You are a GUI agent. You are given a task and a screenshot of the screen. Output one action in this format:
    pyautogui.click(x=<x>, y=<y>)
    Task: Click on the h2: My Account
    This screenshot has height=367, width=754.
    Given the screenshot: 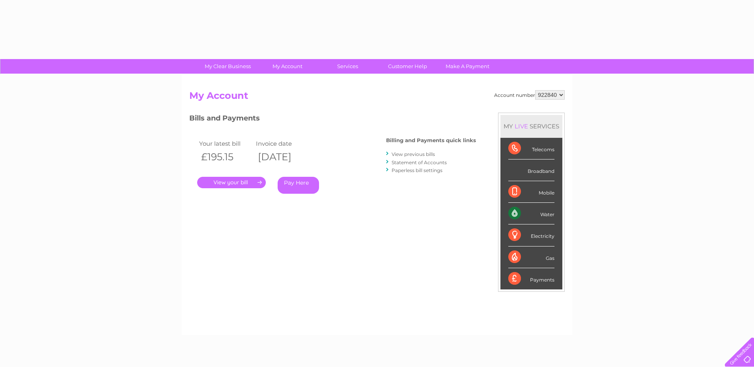 What is the action you would take?
    pyautogui.click(x=377, y=98)
    